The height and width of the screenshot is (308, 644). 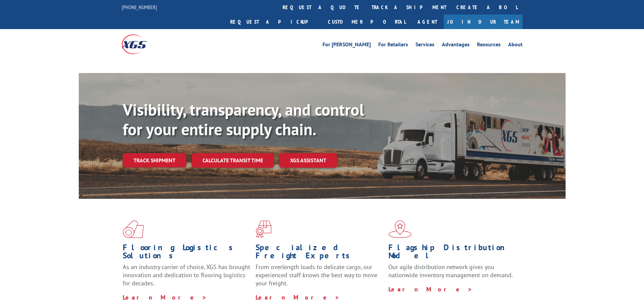 I want to click on a: XGS ASSISTANT, so click(x=308, y=160).